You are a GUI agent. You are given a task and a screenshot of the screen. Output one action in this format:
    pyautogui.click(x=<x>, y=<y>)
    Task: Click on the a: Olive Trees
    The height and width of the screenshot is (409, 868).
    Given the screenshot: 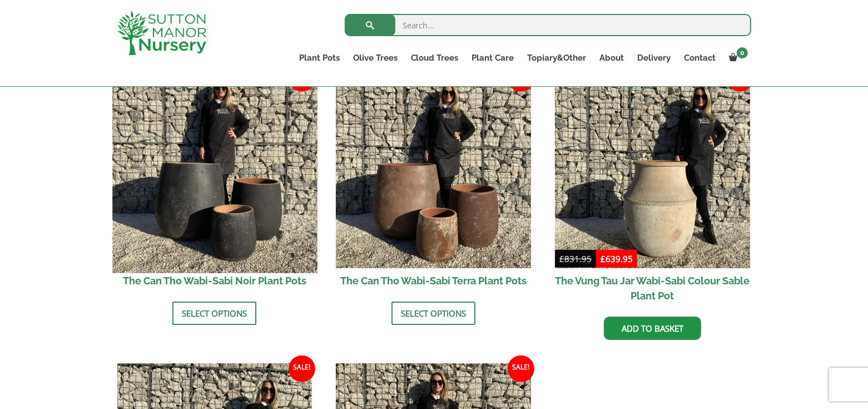 What is the action you would take?
    pyautogui.click(x=375, y=58)
    